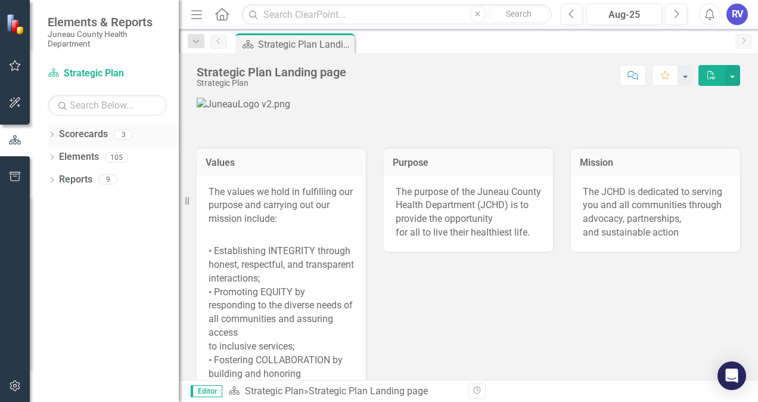 This screenshot has width=758, height=402. What do you see at coordinates (281, 163) in the screenshot?
I see `h3: Values` at bounding box center [281, 163].